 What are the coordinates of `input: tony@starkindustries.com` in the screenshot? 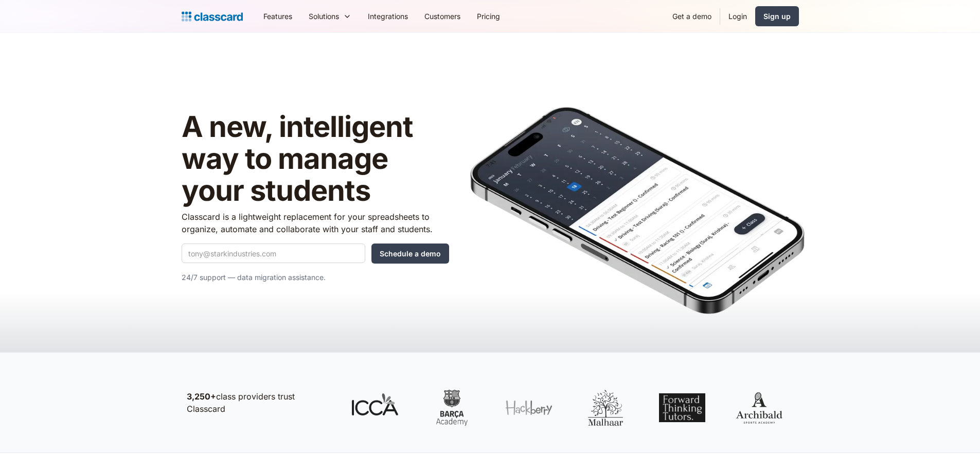 It's located at (273, 254).